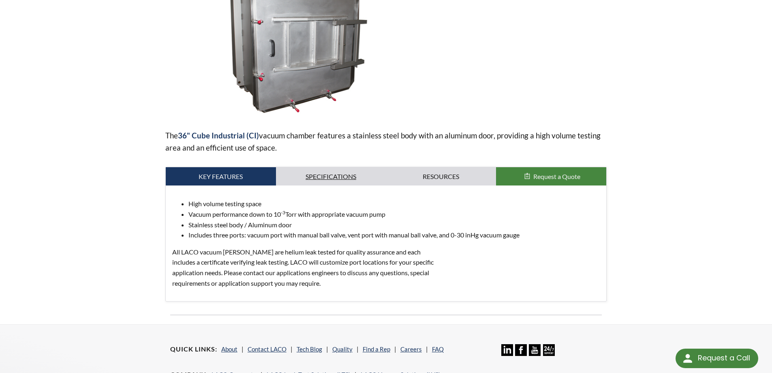  I want to click on a: 24/7 Support, so click(549, 353).